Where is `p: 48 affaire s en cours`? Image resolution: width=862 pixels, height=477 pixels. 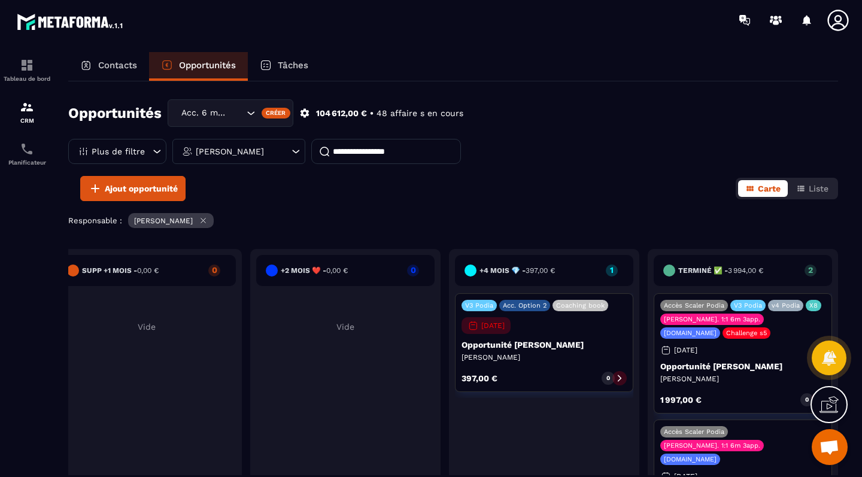
p: 48 affaire s en cours is located at coordinates (420, 113).